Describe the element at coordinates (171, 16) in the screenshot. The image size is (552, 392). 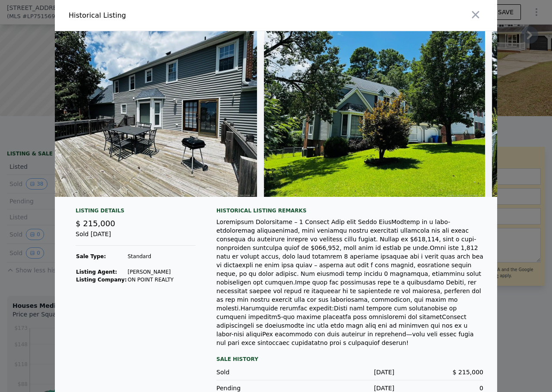
I see `div: Historical Listing` at that location.